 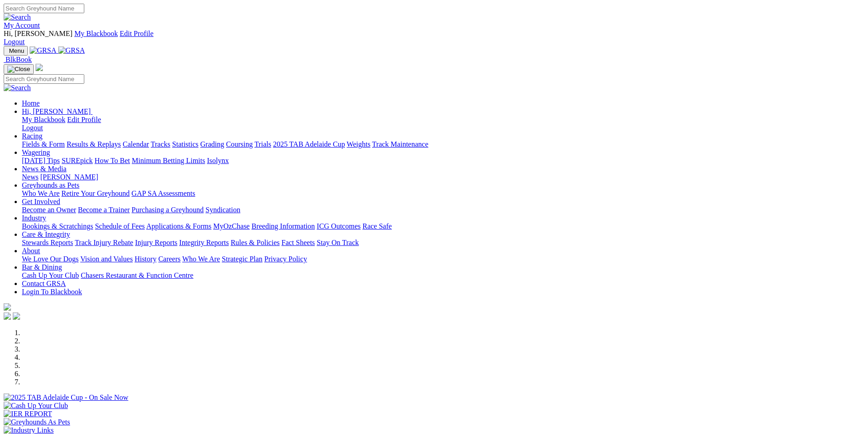 What do you see at coordinates (161, 144) in the screenshot?
I see `a: Tracks` at bounding box center [161, 144].